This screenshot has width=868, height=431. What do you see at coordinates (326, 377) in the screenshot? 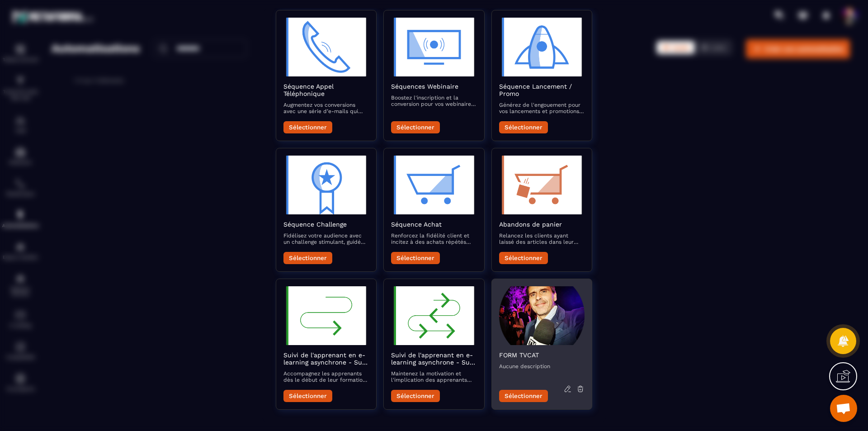
I see `p: Accompagnez les apprenants dès le début de leur formation en e-learning asynchrone pour assurer u...` at bounding box center [326, 377].